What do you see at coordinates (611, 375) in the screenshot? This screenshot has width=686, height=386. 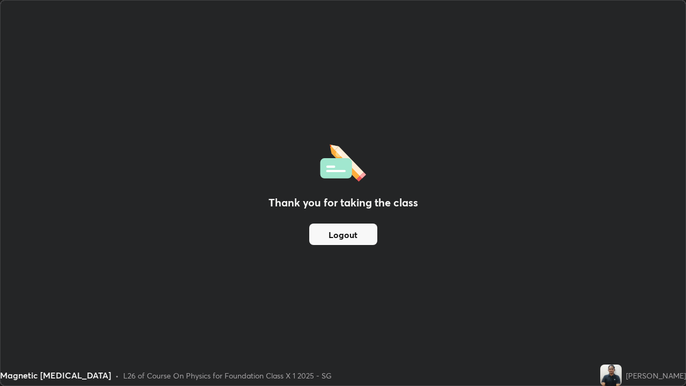 I see `img: 4fc8fb9b56d647e28bc3800bbacc216d.jpg` at bounding box center [611, 375].